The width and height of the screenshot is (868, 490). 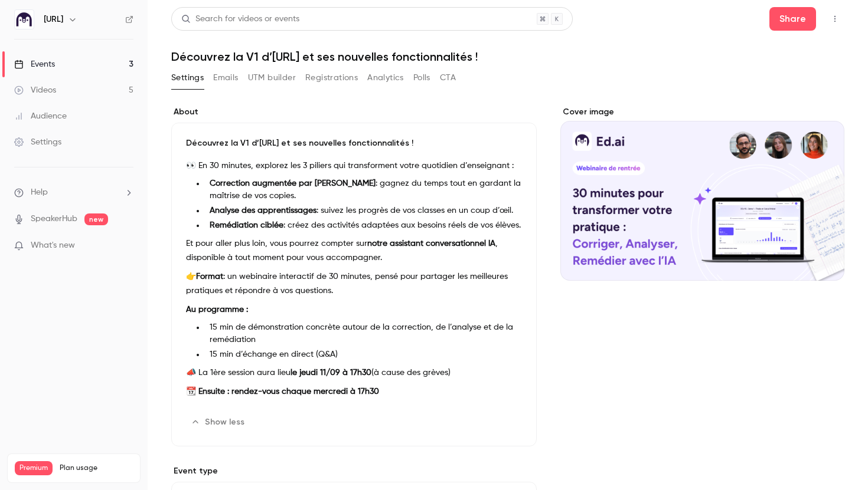 What do you see at coordinates (282, 391) in the screenshot?
I see `strong: 📆 Ensuite : rendez-vous chaque mercredi à 17h30` at bounding box center [282, 391].